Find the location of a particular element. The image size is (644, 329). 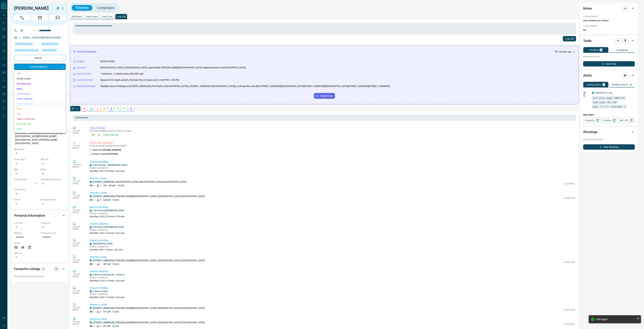

li: Submitted Offer is located at coordinates (40, 124).